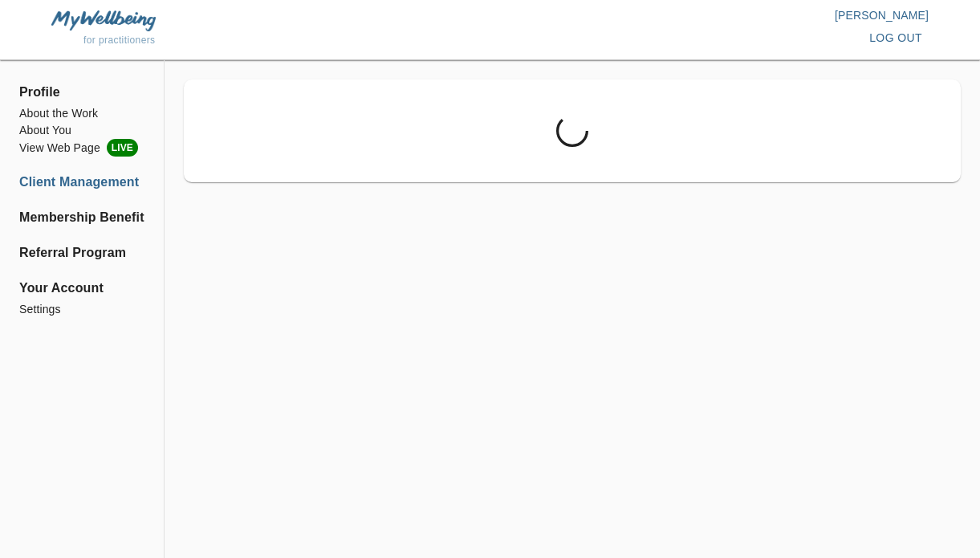 Image resolution: width=980 pixels, height=558 pixels. What do you see at coordinates (82, 253) in the screenshot?
I see `li: Referral Program` at bounding box center [82, 253].